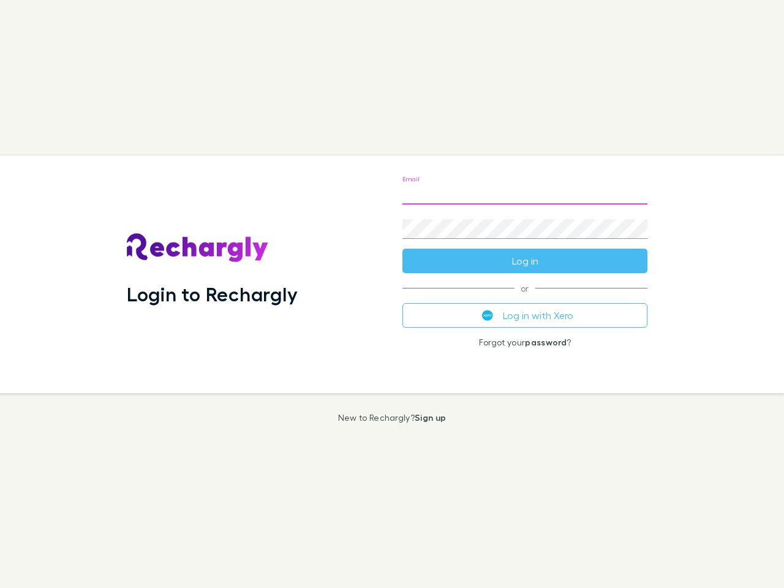 The width and height of the screenshot is (784, 588). Describe the element at coordinates (525, 316) in the screenshot. I see `button: Log in with Xero` at that location.